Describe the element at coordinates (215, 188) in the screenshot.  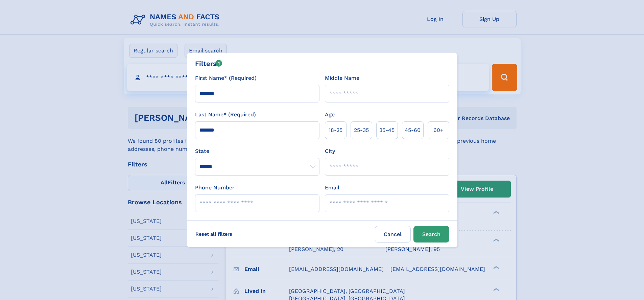
I see `label: Phone Number` at that location.